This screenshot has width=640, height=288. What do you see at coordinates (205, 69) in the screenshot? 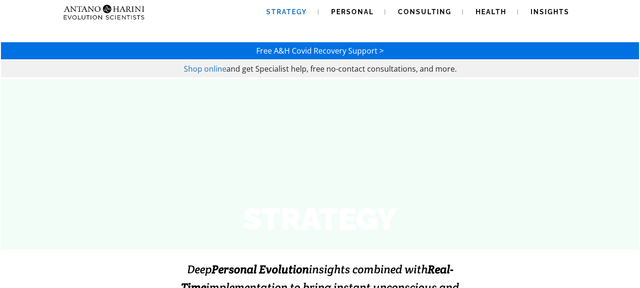
I see `span: Shop online` at bounding box center [205, 69].